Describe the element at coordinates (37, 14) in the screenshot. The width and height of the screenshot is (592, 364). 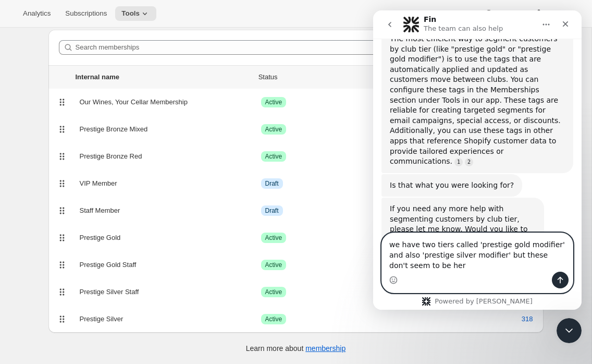
I see `span: Analytics` at that location.